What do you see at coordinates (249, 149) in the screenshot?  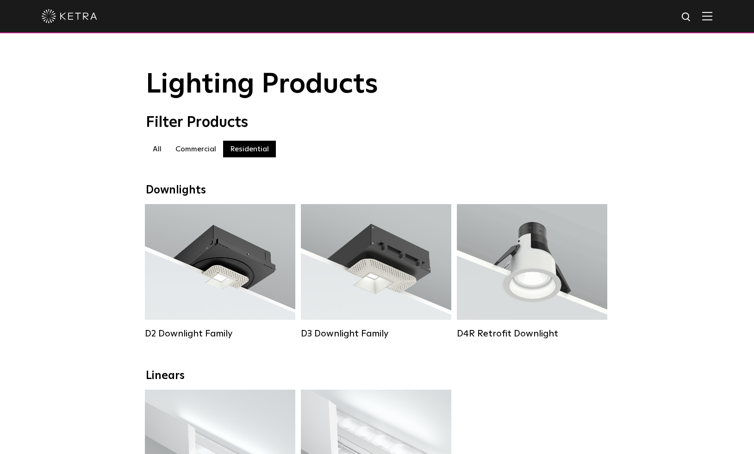 I see `label: Residential` at bounding box center [249, 149].